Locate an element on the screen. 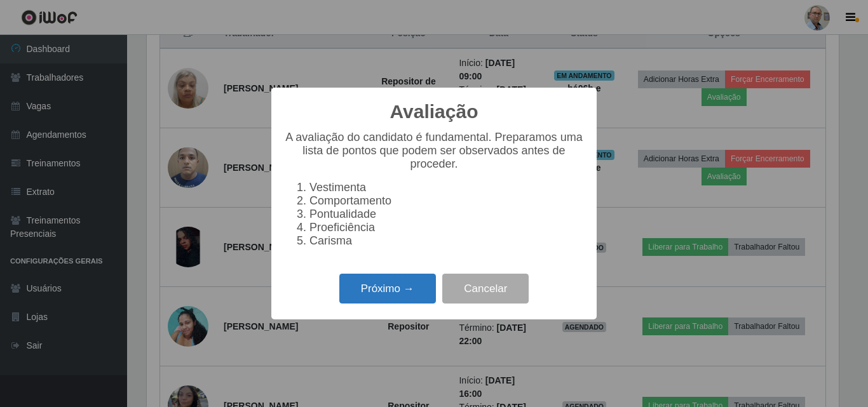 The width and height of the screenshot is (868, 407). li: Comportamento is located at coordinates (447, 201).